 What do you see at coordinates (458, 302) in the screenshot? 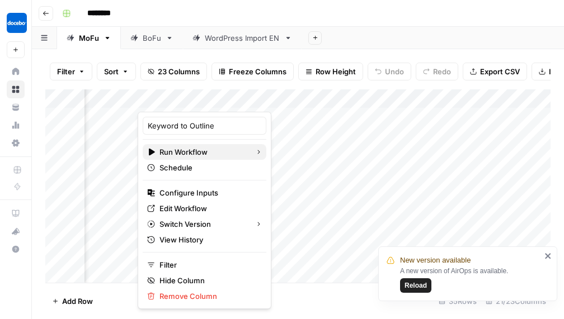
I see `div: 35 Rows` at bounding box center [458, 302].